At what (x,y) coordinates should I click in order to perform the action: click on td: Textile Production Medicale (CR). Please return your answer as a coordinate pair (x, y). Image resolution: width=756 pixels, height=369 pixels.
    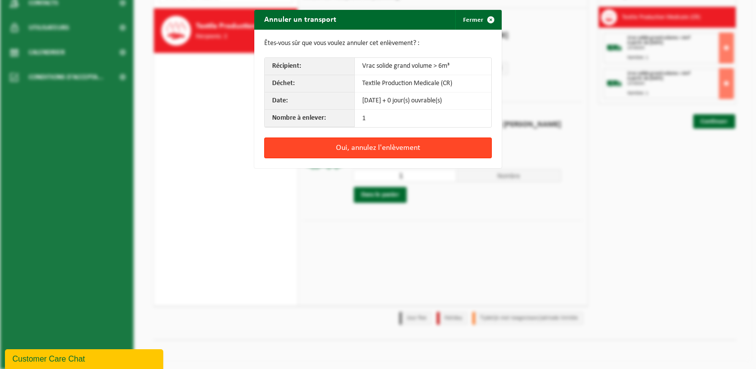
    Looking at the image, I should click on (423, 84).